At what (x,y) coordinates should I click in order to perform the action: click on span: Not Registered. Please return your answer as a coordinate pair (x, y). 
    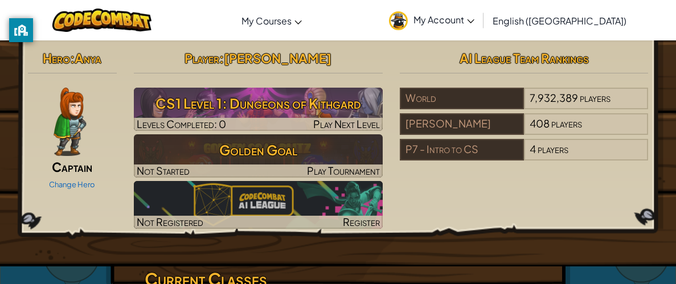
    Looking at the image, I should click on (170, 221).